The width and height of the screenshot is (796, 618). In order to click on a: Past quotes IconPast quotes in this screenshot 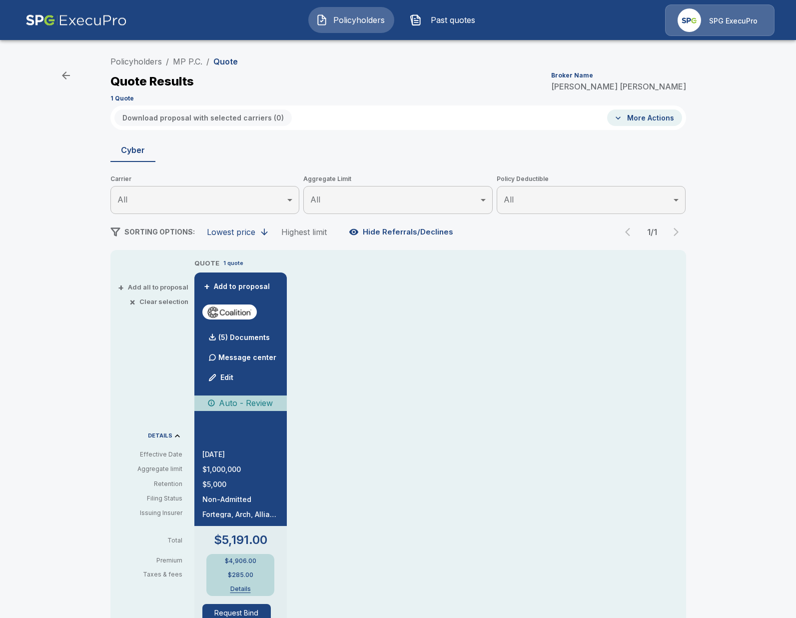, I will do `click(445, 20)`.